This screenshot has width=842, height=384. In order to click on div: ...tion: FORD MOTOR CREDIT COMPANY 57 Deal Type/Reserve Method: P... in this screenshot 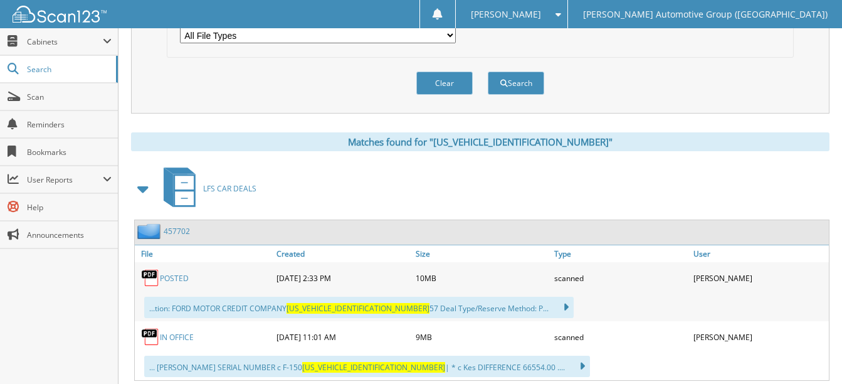, I will do `click(358, 307)`.